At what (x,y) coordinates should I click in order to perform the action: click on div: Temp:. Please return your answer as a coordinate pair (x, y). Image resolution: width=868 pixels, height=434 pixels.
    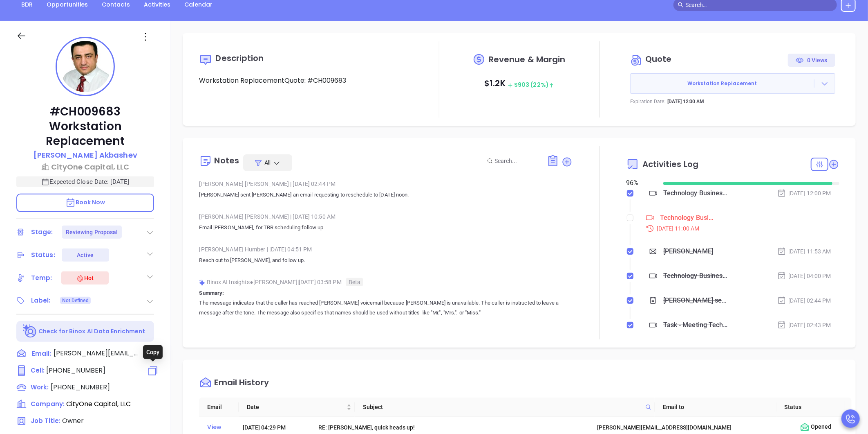
    Looking at the image, I should click on (42, 278).